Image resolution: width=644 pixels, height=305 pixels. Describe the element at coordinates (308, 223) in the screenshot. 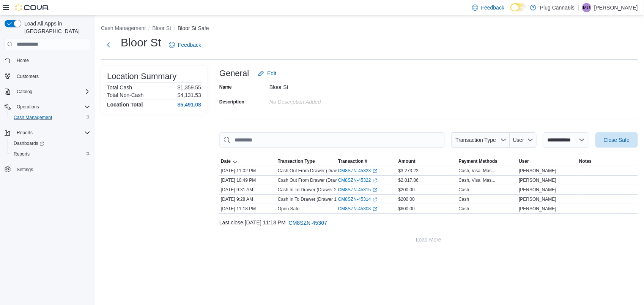

I see `button: CM8SZN-45307` at that location.